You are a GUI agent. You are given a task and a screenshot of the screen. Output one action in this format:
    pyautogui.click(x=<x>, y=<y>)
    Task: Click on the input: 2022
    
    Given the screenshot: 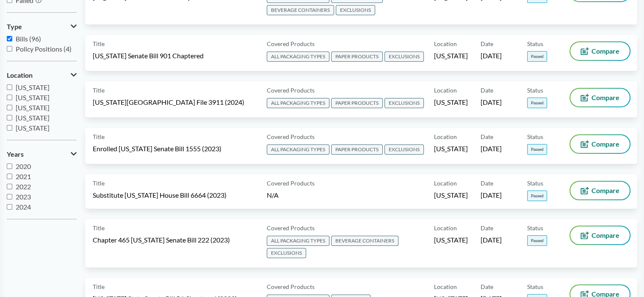 What is the action you would take?
    pyautogui.click(x=9, y=187)
    